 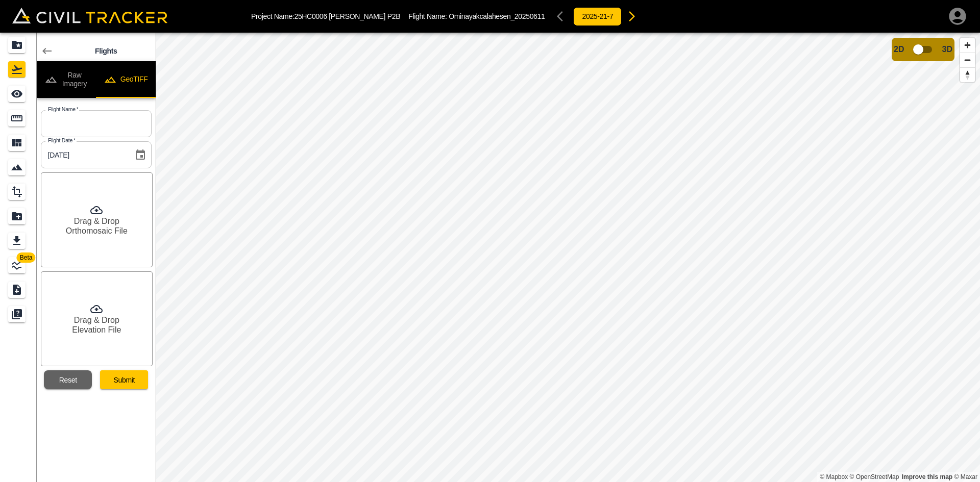 I want to click on a: OpenStreetMap, so click(x=874, y=477).